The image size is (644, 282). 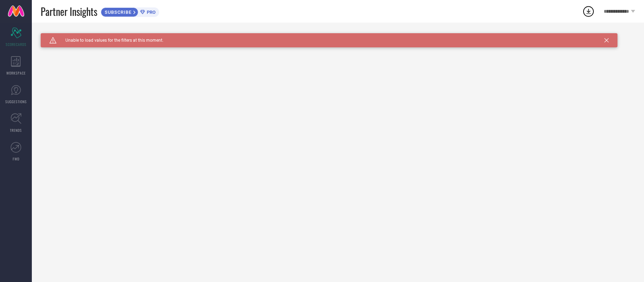 I want to click on span: Unable to load values for the filters at this moment., so click(x=110, y=40).